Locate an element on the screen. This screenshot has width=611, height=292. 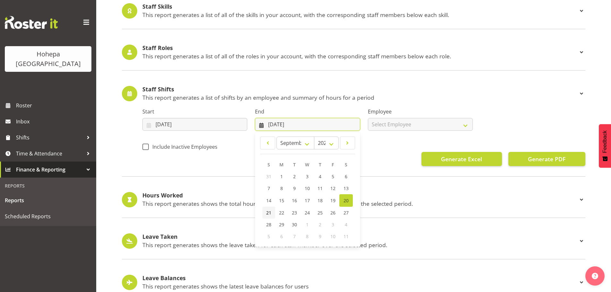
span: W is located at coordinates (307, 164).